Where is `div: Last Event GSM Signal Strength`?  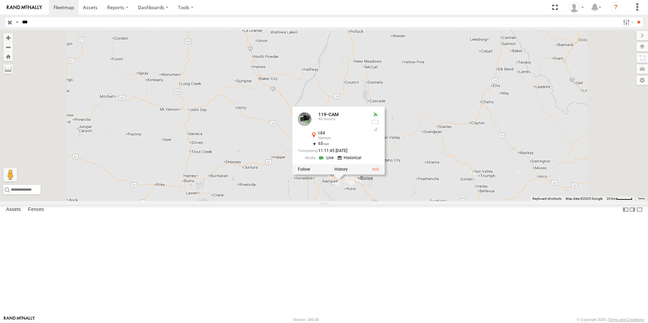
div: Last Event GSM Signal Strength is located at coordinates (375, 129).